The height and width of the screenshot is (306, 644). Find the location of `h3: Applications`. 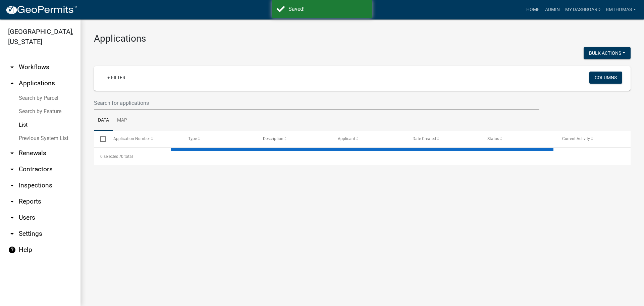

h3: Applications is located at coordinates (362, 39).